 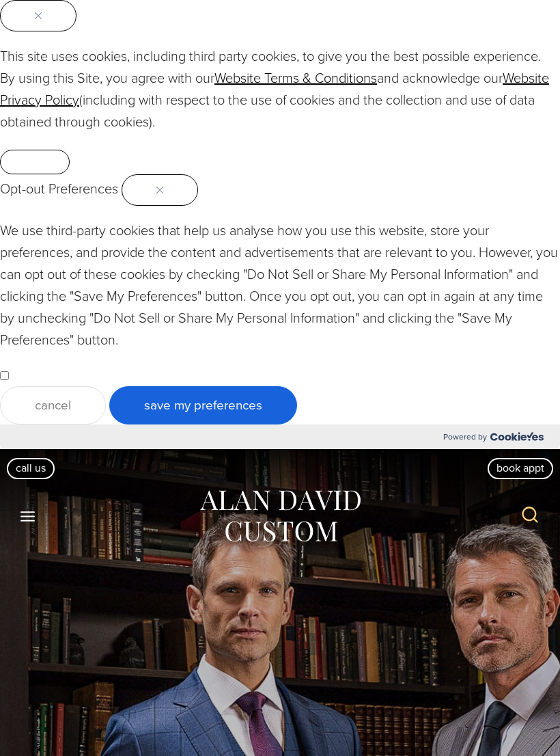 What do you see at coordinates (521, 468) in the screenshot?
I see `a: book appt` at bounding box center [521, 468].